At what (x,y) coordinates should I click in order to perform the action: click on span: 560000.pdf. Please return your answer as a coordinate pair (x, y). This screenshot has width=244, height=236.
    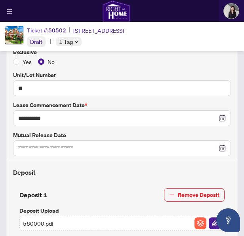
    Looking at the image, I should click on (38, 224).